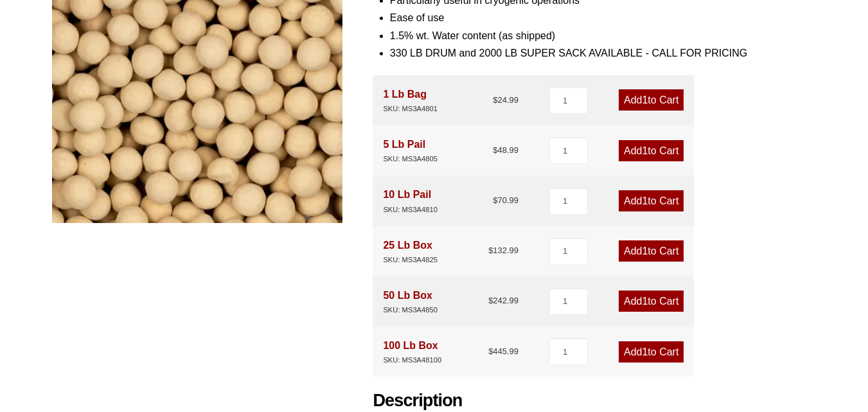 Image resolution: width=868 pixels, height=412 pixels. What do you see at coordinates (504, 300) in the screenshot?
I see `bdi: 242.99` at bounding box center [504, 300].